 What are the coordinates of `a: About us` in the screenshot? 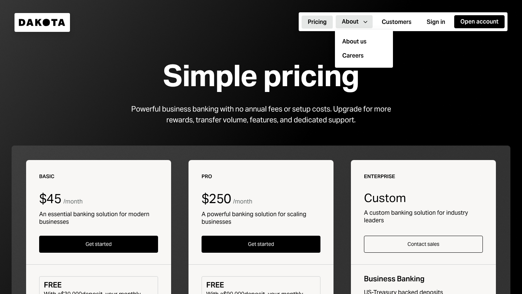 It's located at (364, 41).